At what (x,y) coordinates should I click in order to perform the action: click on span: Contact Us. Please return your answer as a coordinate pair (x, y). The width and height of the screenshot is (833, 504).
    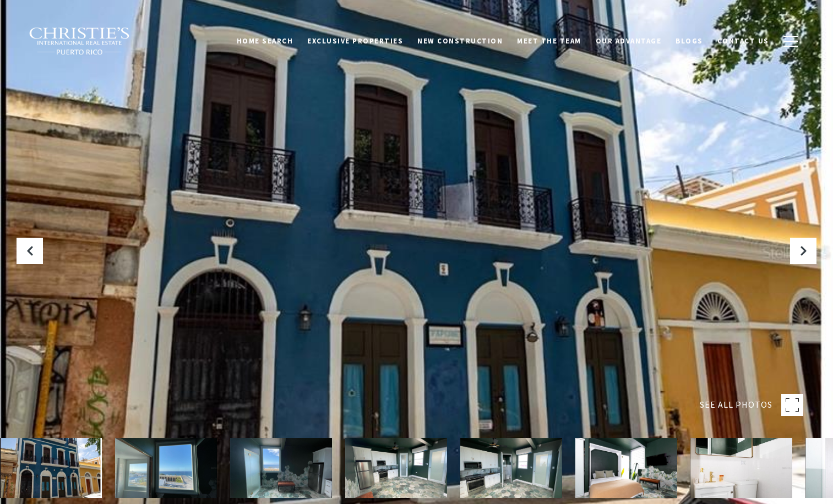
    Looking at the image, I should click on (744, 40).